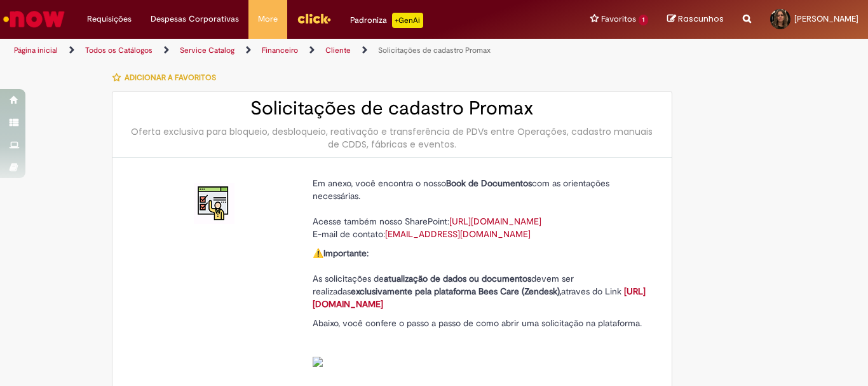 The image size is (868, 386). What do you see at coordinates (314, 19) in the screenshot?
I see `img: click_logo_yellow_360x200.png` at bounding box center [314, 19].